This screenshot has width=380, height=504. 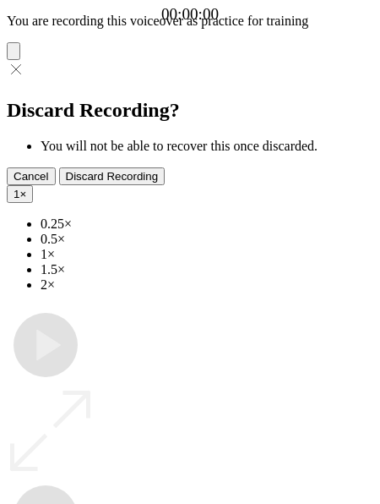 What do you see at coordinates (207, 270) in the screenshot?
I see `li: 1.5×` at bounding box center [207, 270].